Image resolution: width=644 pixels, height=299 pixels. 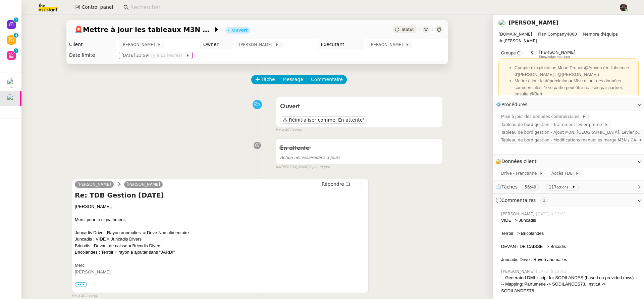 What do you see at coordinates (554, 57) in the screenshot?
I see `span: Knowledge manager` at bounding box center [554, 57].